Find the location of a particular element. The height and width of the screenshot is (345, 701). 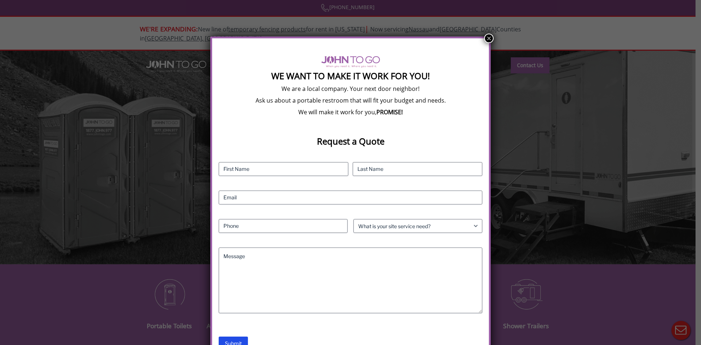

input: Phone is located at coordinates (283, 226).